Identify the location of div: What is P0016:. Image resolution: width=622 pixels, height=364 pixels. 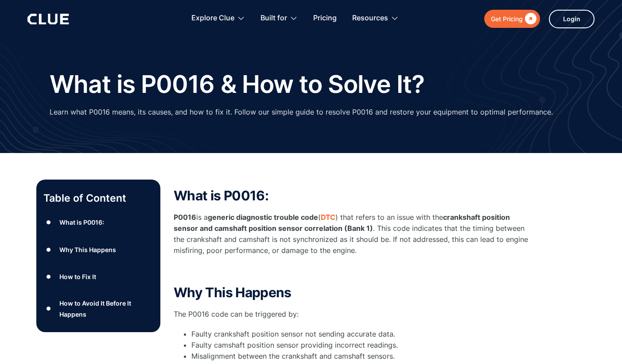
(82, 222).